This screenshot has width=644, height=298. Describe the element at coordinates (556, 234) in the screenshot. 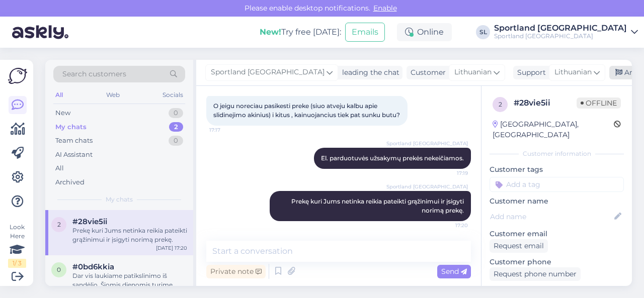

I see `p: Customer email` at that location.